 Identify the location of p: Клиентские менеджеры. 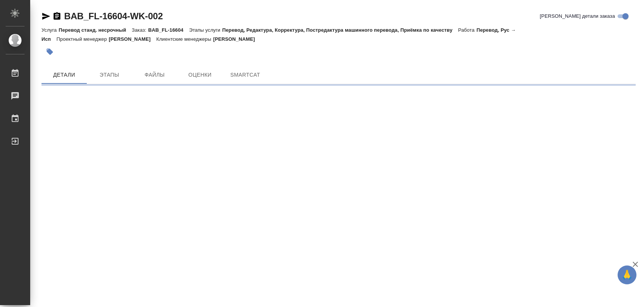
(185, 39).